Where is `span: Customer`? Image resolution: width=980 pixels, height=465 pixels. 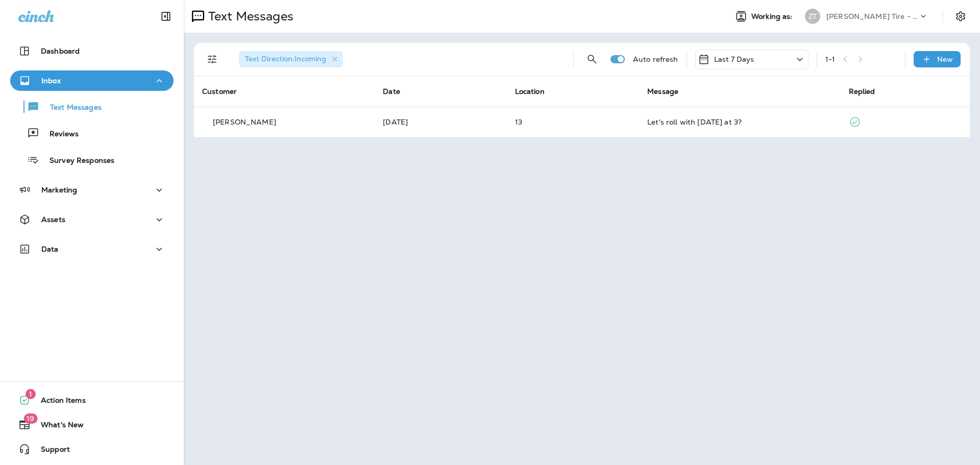
span: Customer is located at coordinates (219, 91).